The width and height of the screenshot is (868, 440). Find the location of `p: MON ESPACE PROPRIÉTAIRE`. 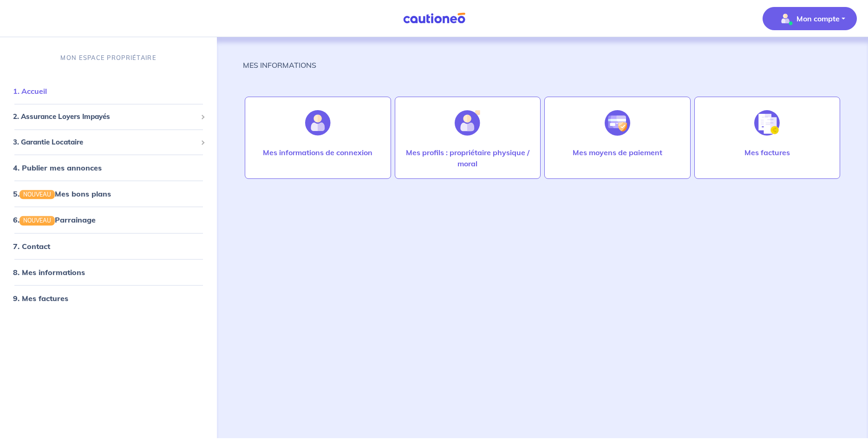

p: MON ESPACE PROPRIÉTAIRE is located at coordinates (108, 57).